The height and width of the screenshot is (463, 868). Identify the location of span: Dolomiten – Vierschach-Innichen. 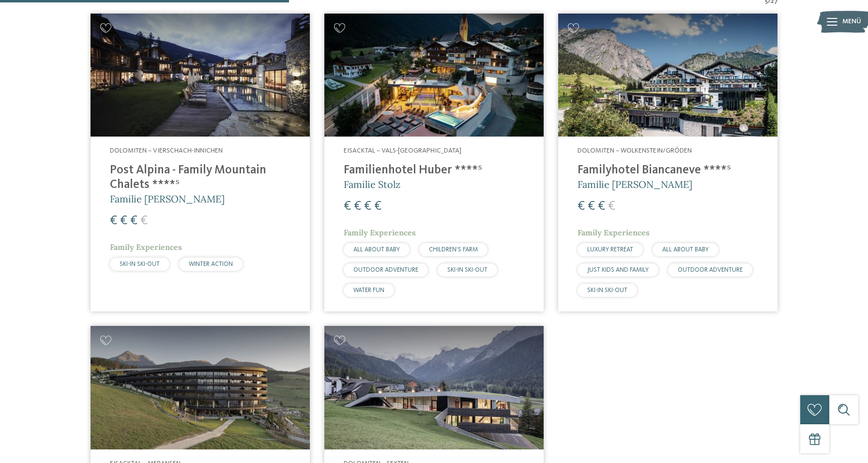
(166, 151).